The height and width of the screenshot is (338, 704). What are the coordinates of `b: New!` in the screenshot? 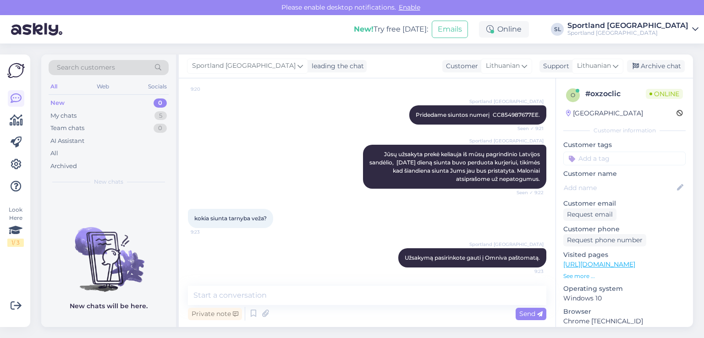 It's located at (363, 29).